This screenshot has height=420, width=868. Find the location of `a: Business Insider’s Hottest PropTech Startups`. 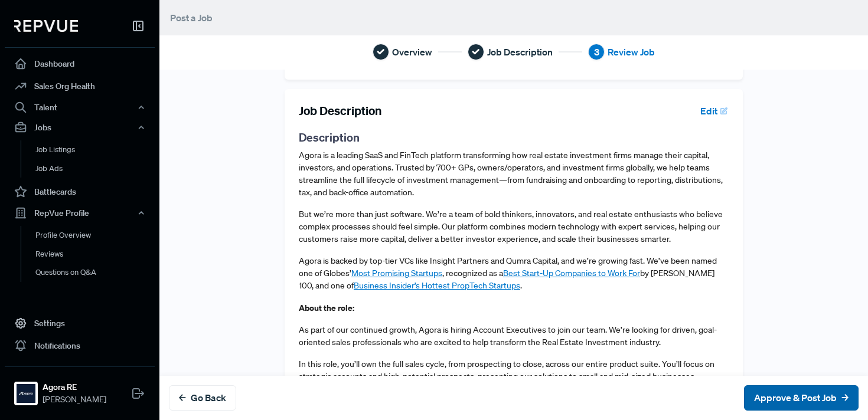

a: Business Insider’s Hottest PropTech Startups is located at coordinates (437, 286).